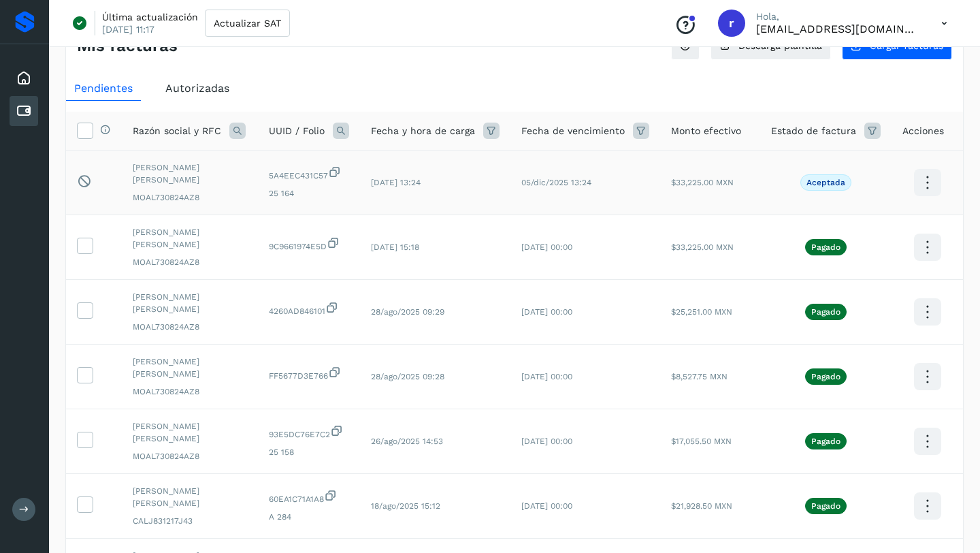  Describe the element at coordinates (309, 309) in the screenshot. I see `span: 4260AD846101` at that location.